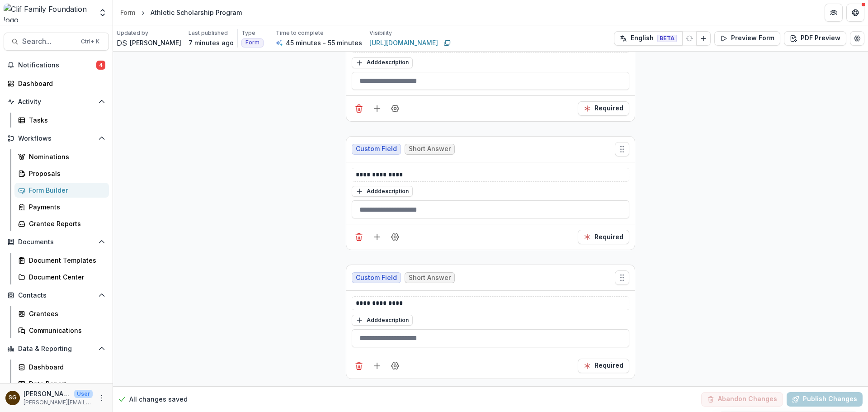  I want to click on a: Communications, so click(61, 330).